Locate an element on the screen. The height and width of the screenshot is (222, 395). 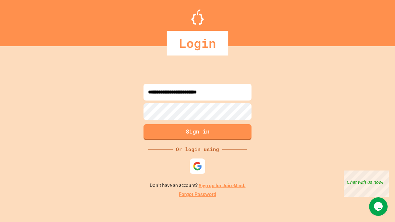
div: Login is located at coordinates (198, 43).